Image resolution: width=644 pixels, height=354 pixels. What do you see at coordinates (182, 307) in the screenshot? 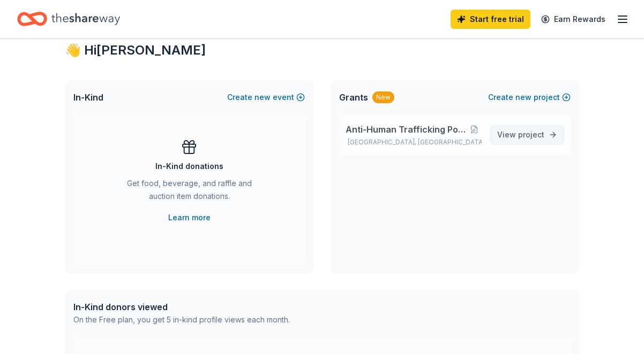
I see `div: In-Kind donors viewed` at bounding box center [182, 307].